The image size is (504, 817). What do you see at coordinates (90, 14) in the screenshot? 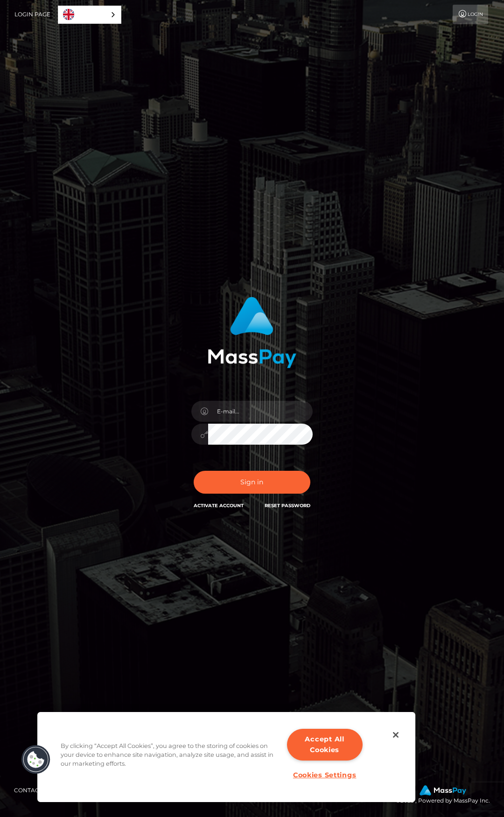
I see `aside: Language selected: English` at bounding box center [90, 14].